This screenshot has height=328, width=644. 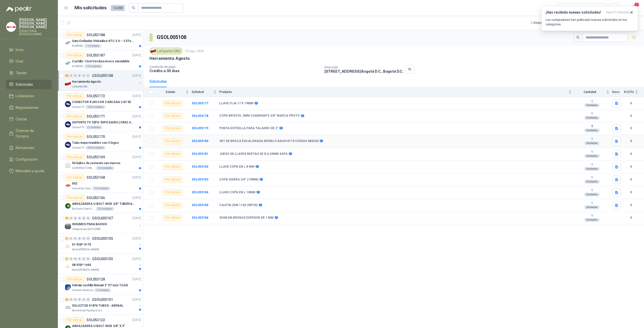 What do you see at coordinates (634, 92) in the screenshot?
I see `th: # COTs` at bounding box center [634, 92].